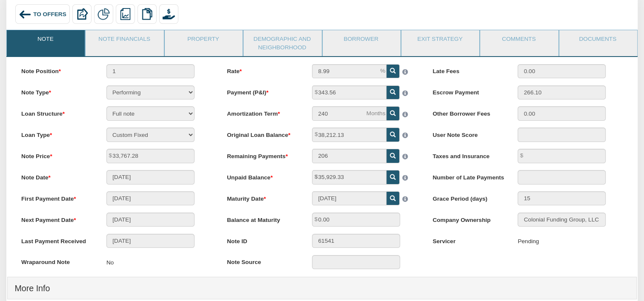 This screenshot has width=644, height=301. I want to click on label: Next Payment Date, so click(57, 218).